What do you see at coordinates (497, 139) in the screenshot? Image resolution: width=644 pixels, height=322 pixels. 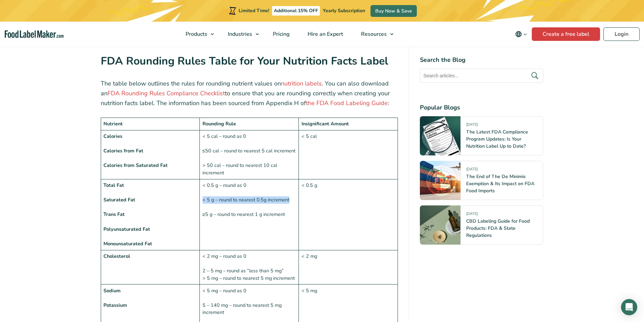 I see `a: The Latest FDA Compliance Program Updates: Is Your Nutrition Label Up to Date?` at bounding box center [497, 139].